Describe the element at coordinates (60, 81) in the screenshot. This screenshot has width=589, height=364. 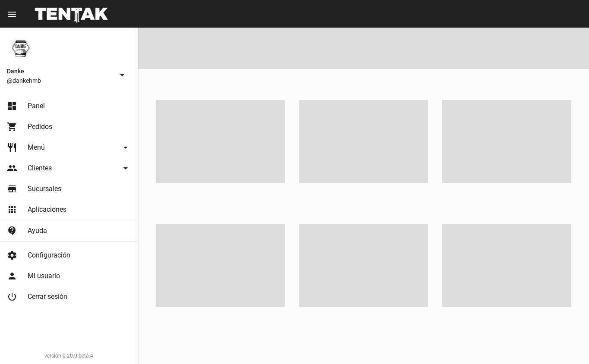
I see `span: @dankehmb` at that location.